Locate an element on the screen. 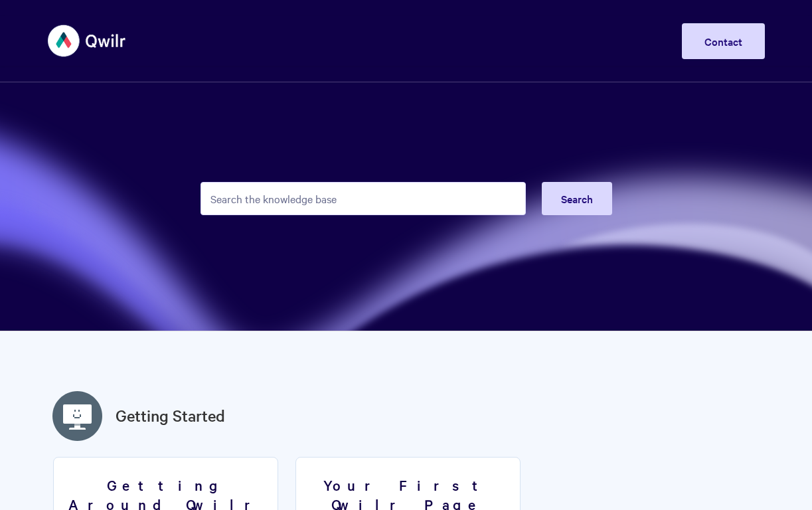  button: Search is located at coordinates (577, 198).